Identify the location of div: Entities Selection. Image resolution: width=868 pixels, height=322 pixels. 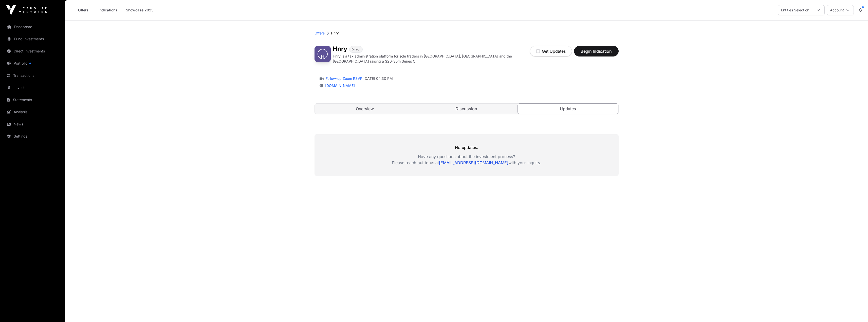
(795, 10).